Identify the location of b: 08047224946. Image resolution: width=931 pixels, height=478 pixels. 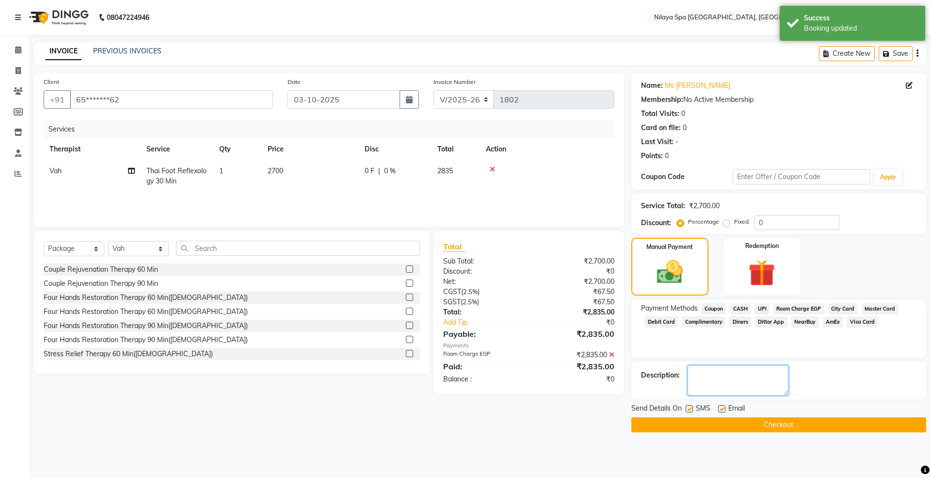
(128, 17).